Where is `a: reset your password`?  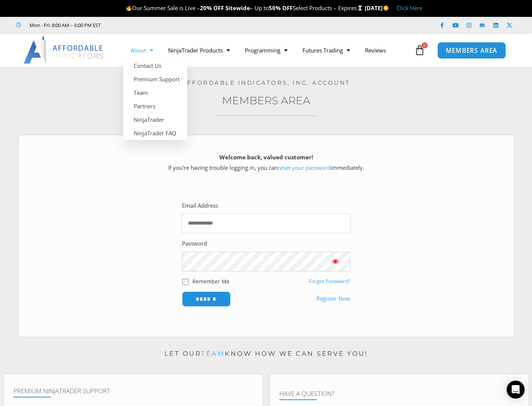
a: reset your password is located at coordinates (305, 167).